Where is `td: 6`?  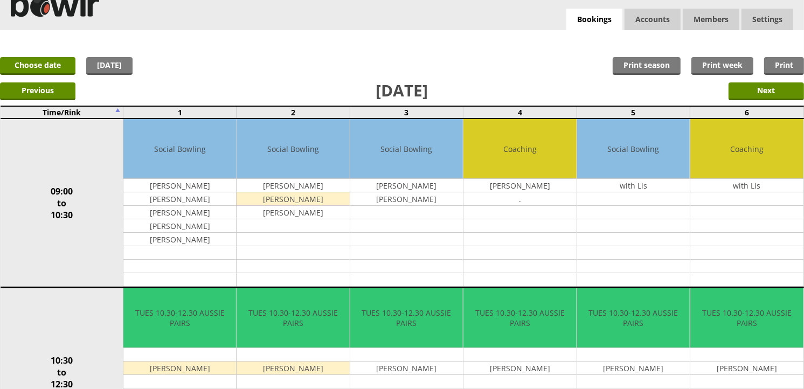
td: 6 is located at coordinates (747, 112).